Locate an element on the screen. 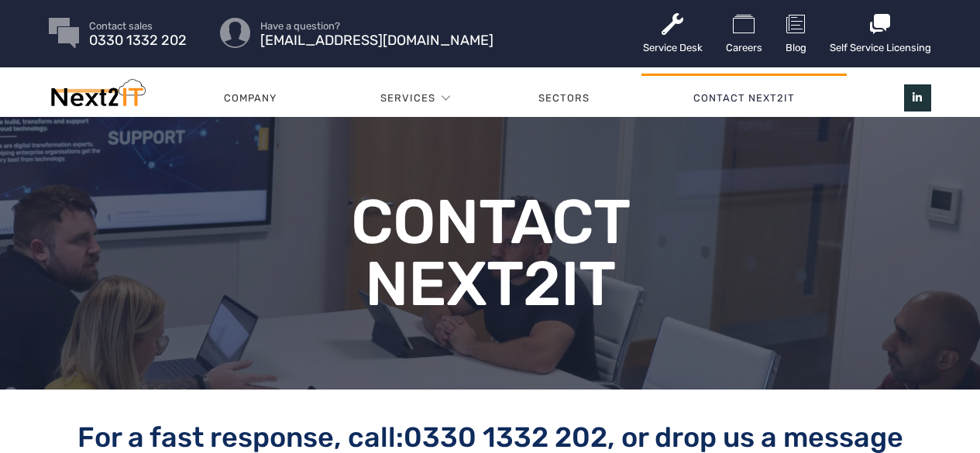 This screenshot has width=980, height=453. a: Contact Next2IT is located at coordinates (743, 98).